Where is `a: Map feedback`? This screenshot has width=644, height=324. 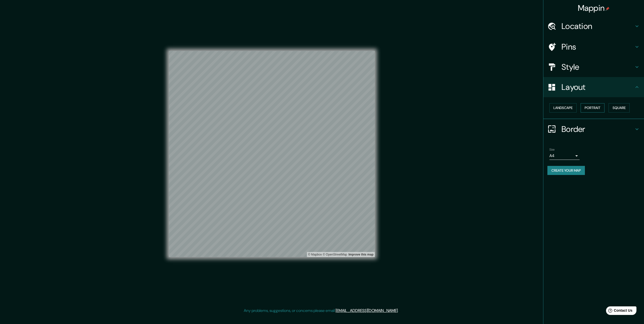 a: Map feedback is located at coordinates (361, 254).